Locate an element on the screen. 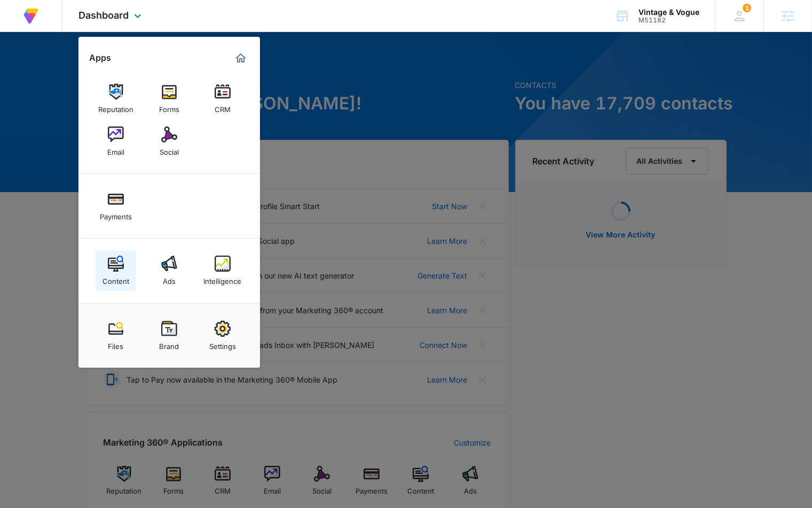  div: Content is located at coordinates (116, 278).